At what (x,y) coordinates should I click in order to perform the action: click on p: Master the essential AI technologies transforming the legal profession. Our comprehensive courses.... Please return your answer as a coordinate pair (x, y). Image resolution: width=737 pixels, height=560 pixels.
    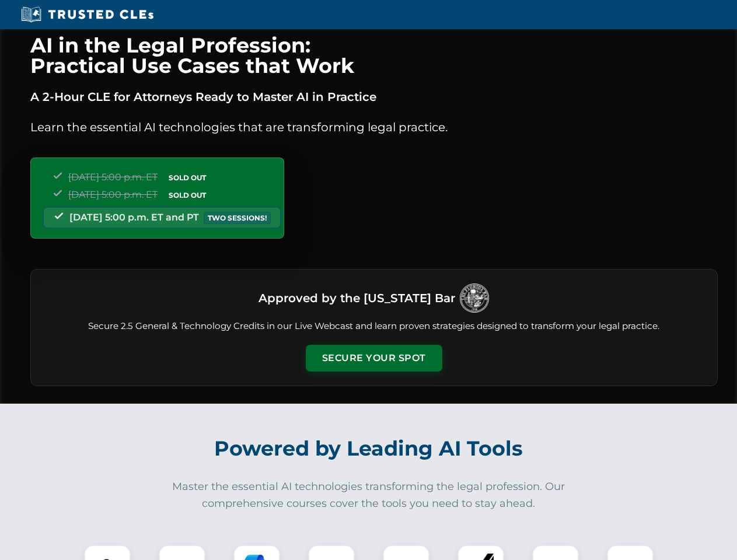
    Looking at the image, I should click on (369, 495).